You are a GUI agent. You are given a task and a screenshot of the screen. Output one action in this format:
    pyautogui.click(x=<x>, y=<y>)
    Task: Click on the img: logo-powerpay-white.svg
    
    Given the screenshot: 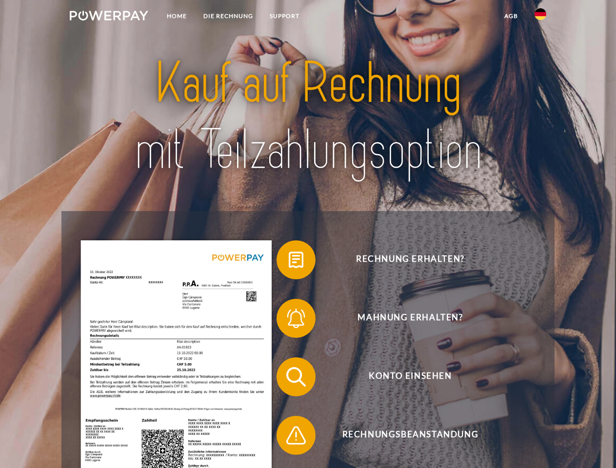 What is the action you would take?
    pyautogui.click(x=109, y=16)
    